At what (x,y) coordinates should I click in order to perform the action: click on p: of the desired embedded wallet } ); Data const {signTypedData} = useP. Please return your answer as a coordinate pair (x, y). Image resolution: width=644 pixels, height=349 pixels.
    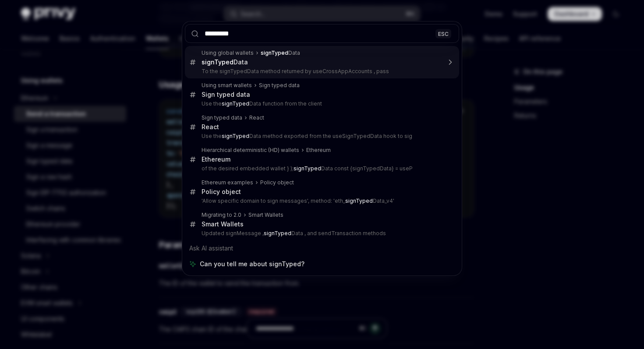
    Looking at the image, I should click on (321, 168).